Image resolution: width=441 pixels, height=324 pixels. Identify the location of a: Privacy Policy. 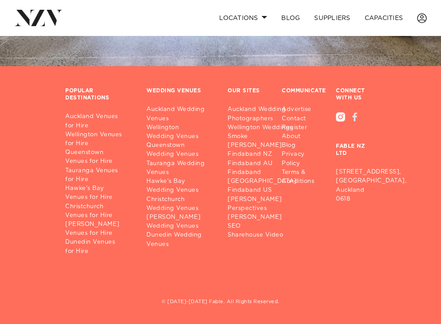
(302, 159).